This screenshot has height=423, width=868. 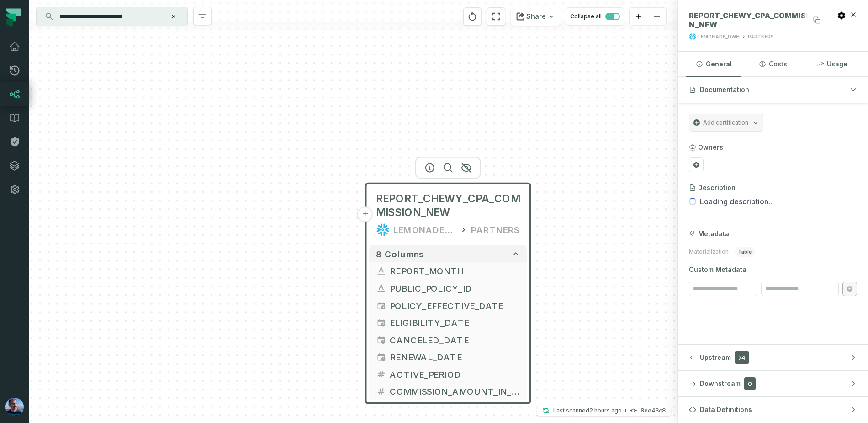 What do you see at coordinates (448, 323) in the screenshot?
I see `button: ELIGIBILITY_DATE` at bounding box center [448, 323].